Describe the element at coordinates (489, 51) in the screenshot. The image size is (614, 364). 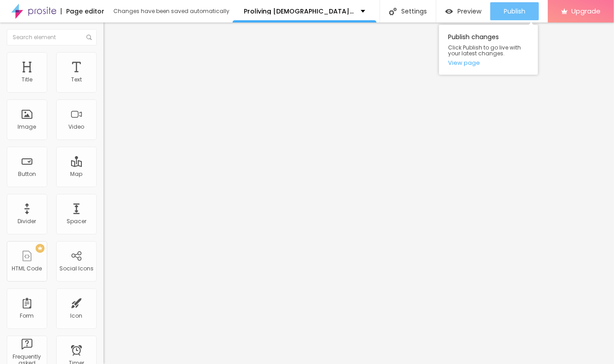
I see `span: Click Publish to go live with your latest changes.` at that location.